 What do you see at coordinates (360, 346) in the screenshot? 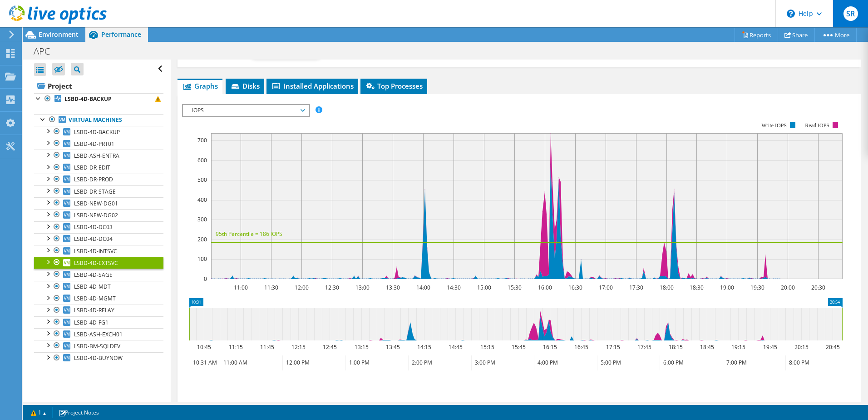
I see `text: 13:15` at bounding box center [360, 346].